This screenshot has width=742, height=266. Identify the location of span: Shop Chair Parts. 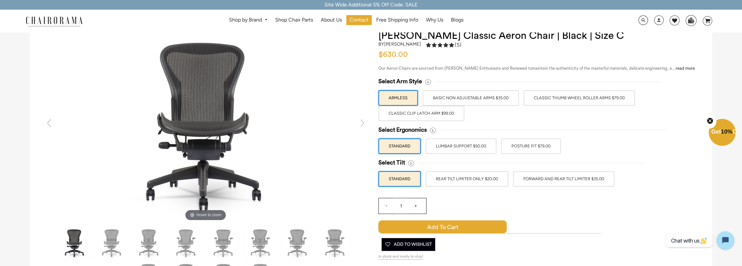
(294, 20).